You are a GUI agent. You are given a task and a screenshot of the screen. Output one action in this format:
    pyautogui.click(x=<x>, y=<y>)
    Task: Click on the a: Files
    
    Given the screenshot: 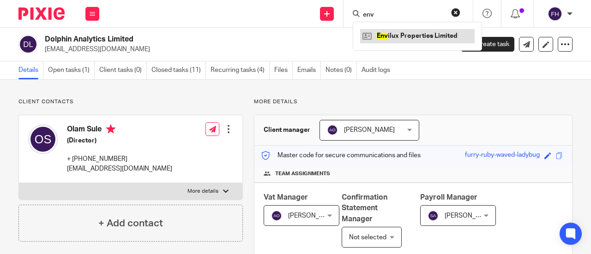 What is the action you would take?
    pyautogui.click(x=283, y=70)
    